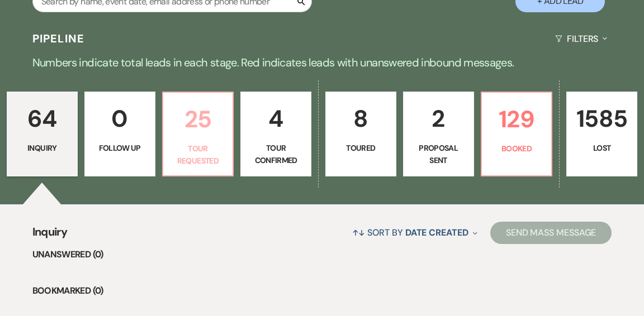 The height and width of the screenshot is (316, 644). What do you see at coordinates (198, 155) in the screenshot?
I see `p: Tour Requested` at bounding box center [198, 155].